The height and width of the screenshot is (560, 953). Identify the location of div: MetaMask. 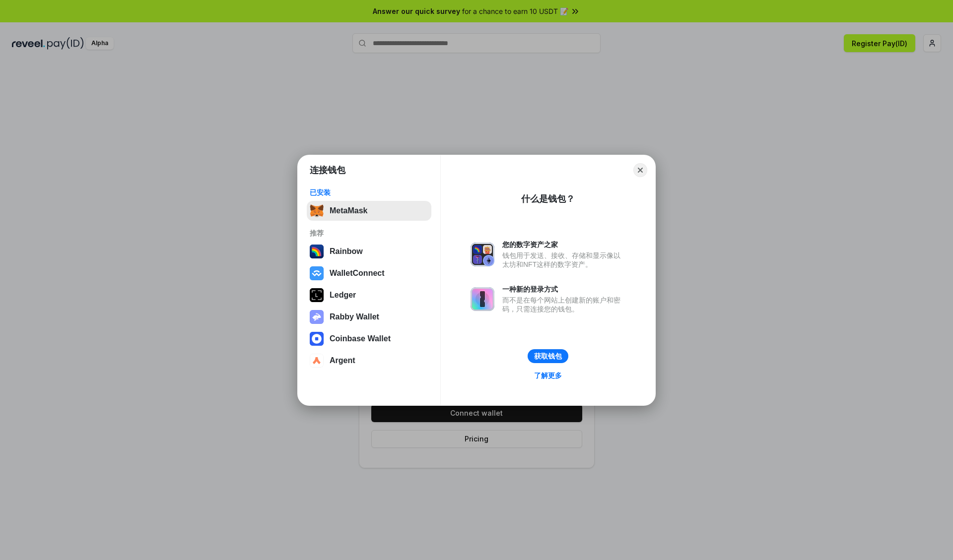
(349, 210).